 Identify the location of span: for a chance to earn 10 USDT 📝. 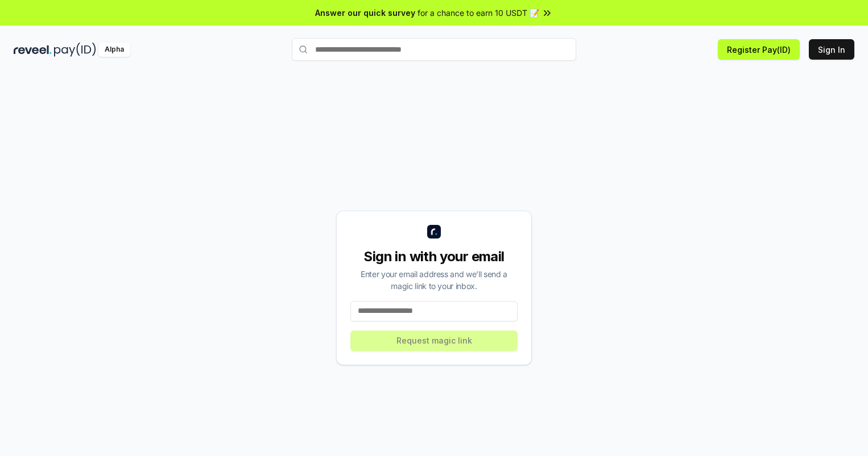
(478, 12).